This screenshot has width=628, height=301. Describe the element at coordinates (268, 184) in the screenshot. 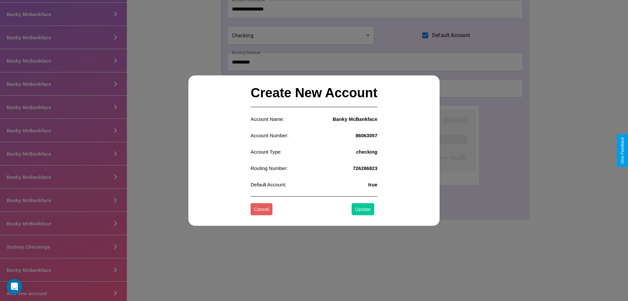

I see `p: Default Account:` at that location.